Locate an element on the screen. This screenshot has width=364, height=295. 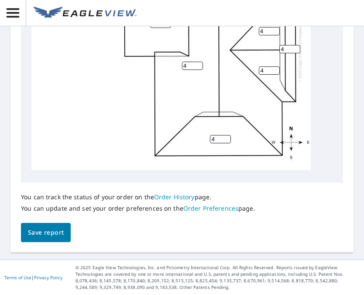
a: Privacy Policy is located at coordinates (48, 278).